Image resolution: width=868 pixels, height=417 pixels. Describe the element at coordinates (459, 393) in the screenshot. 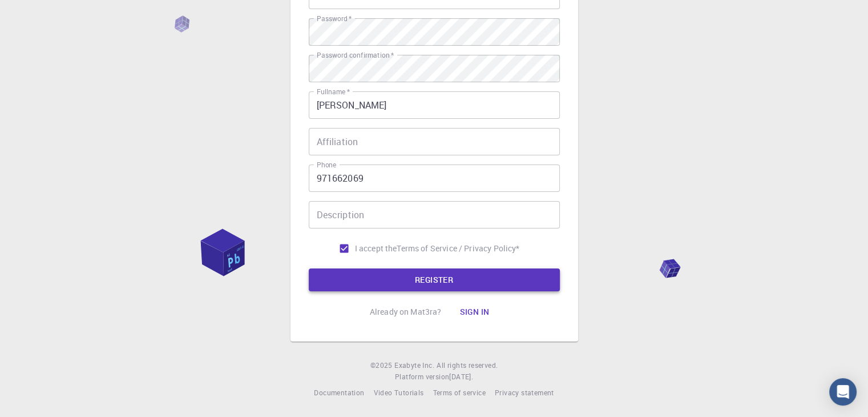

I see `span: Terms of service` at that location.